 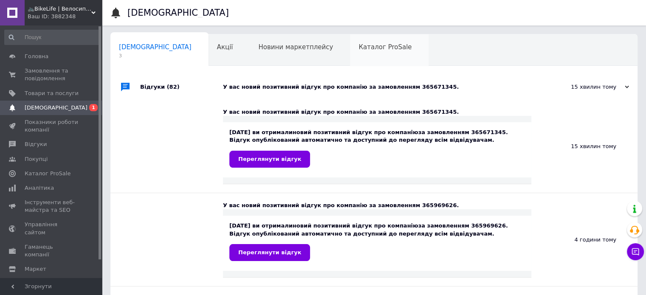 I want to click on span: Інструменти веб-майстра та SEO, so click(x=51, y=206).